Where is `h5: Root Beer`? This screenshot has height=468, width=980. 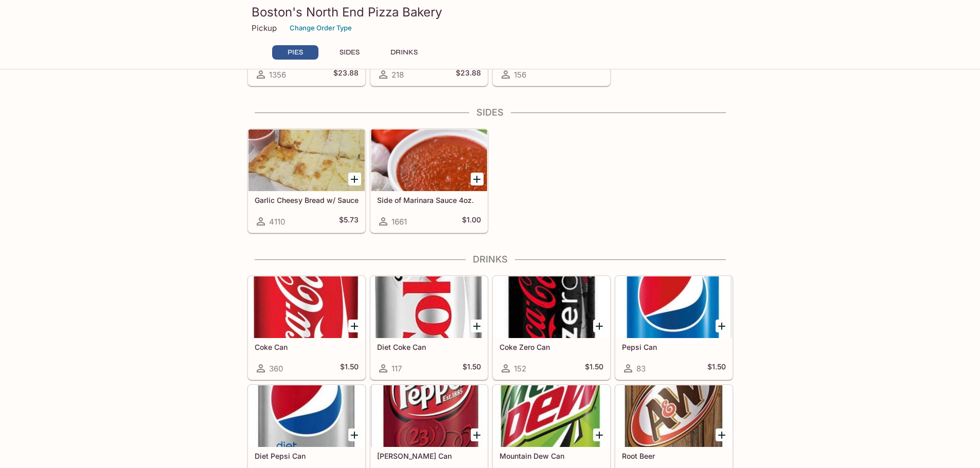 h5: Root Beer is located at coordinates (673, 456).